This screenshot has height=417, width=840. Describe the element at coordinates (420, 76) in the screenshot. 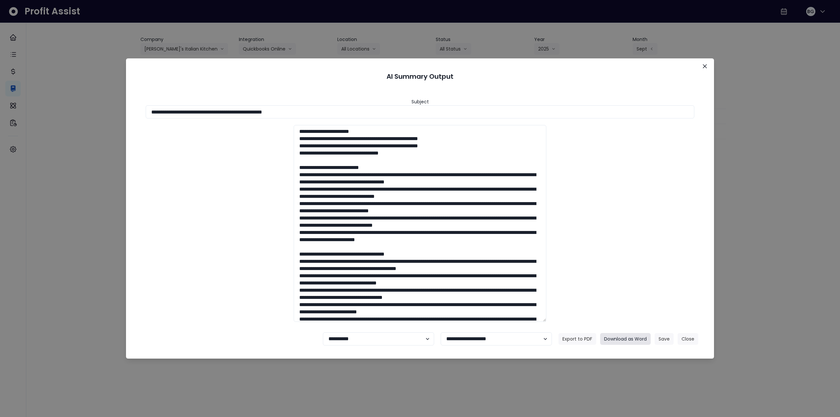

I see `header: AI Summary Output` at that location.